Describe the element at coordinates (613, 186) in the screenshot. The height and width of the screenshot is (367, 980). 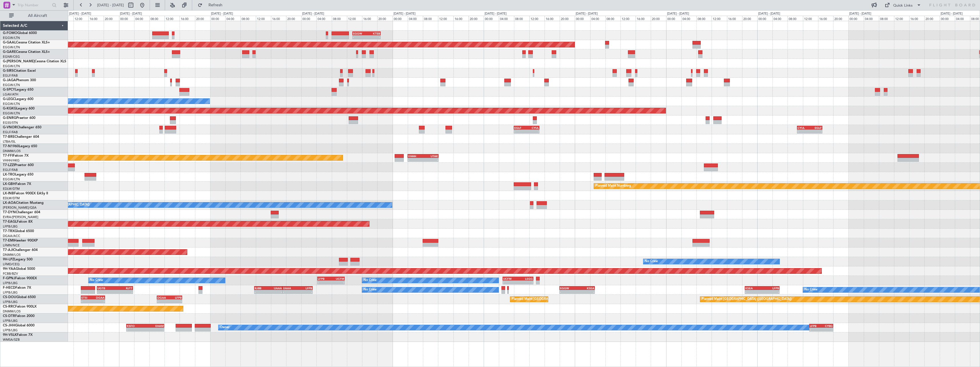
I see `div: Planned Maint Nurnberg` at that location.